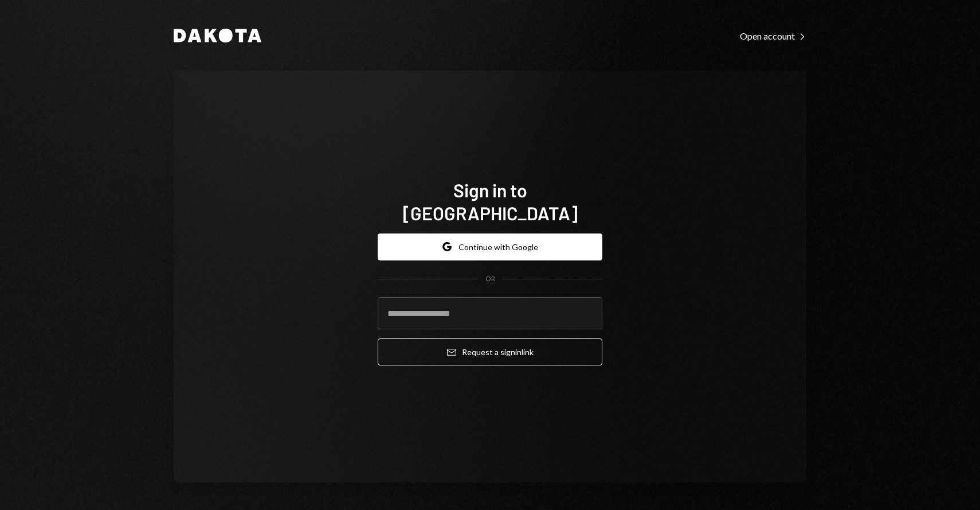  I want to click on button: Request a signinlink, so click(490, 352).